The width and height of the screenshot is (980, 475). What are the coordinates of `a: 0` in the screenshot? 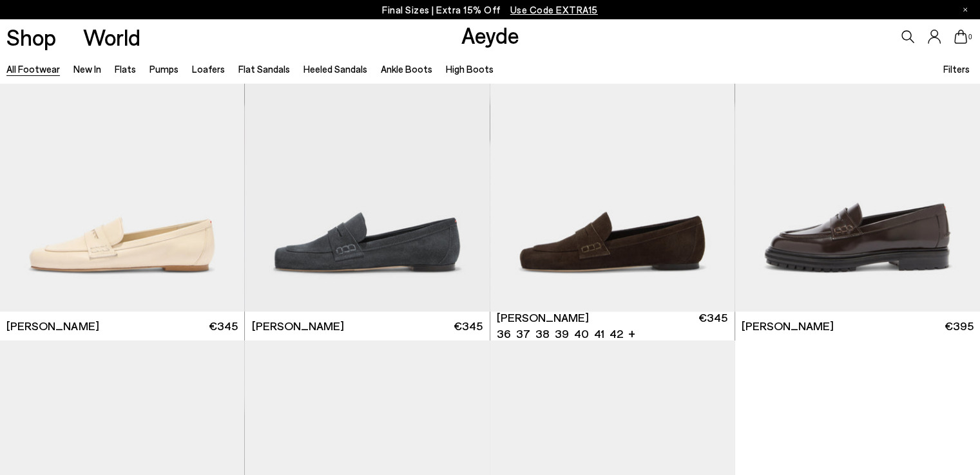 It's located at (960, 37).